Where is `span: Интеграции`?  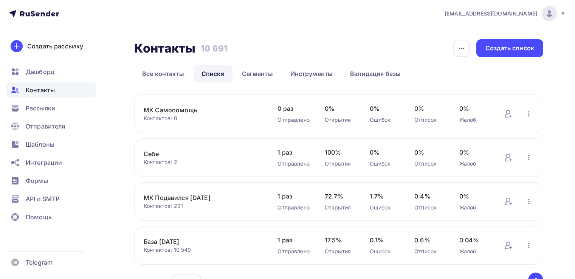 span: Интеграции is located at coordinates (44, 162).